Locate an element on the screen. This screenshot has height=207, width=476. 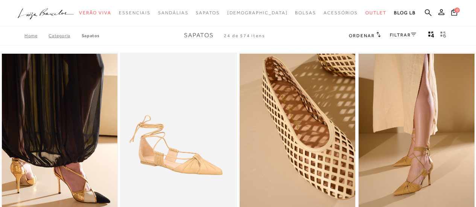
a: Categoria is located at coordinates (65, 36).